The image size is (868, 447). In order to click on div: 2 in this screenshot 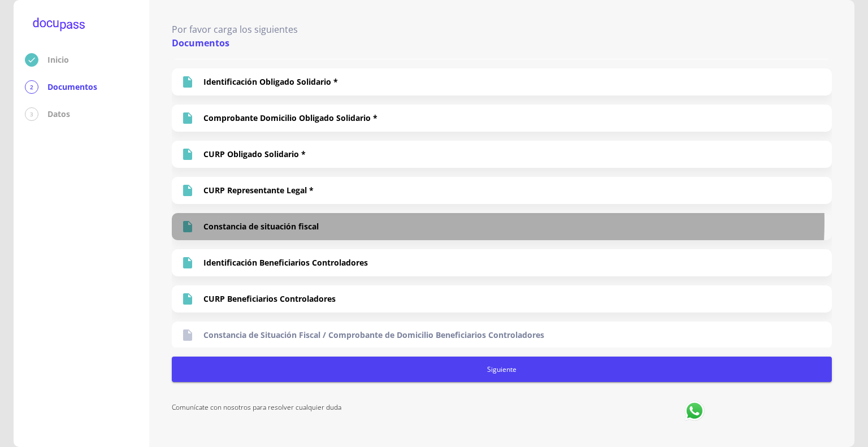, I will do `click(32, 87)`.